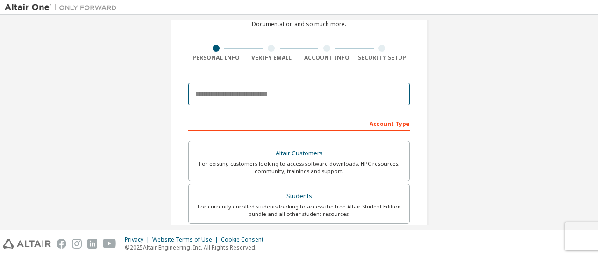 Image resolution: width=598 pixels, height=257 pixels. Describe the element at coordinates (299, 123) in the screenshot. I see `div: Account Type` at that location.